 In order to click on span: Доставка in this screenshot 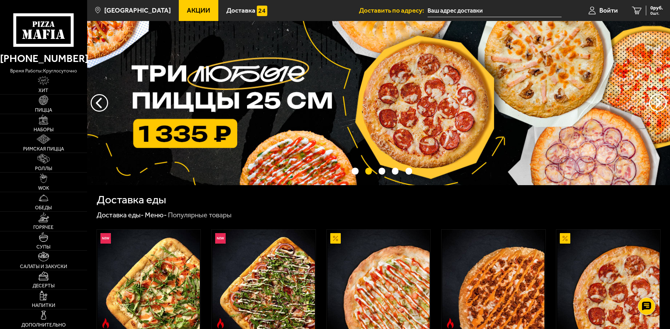, I will do `click(241, 10)`.